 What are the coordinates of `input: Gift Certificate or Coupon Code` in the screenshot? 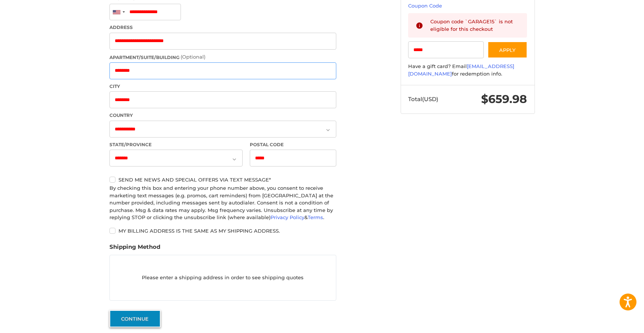 It's located at (446, 50).